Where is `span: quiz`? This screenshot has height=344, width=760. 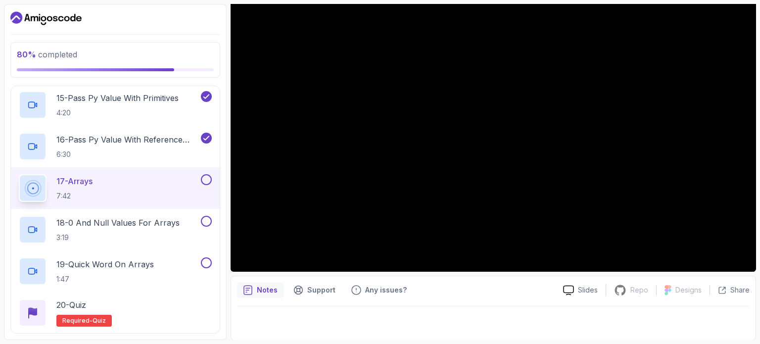 span: quiz is located at coordinates (99, 321).